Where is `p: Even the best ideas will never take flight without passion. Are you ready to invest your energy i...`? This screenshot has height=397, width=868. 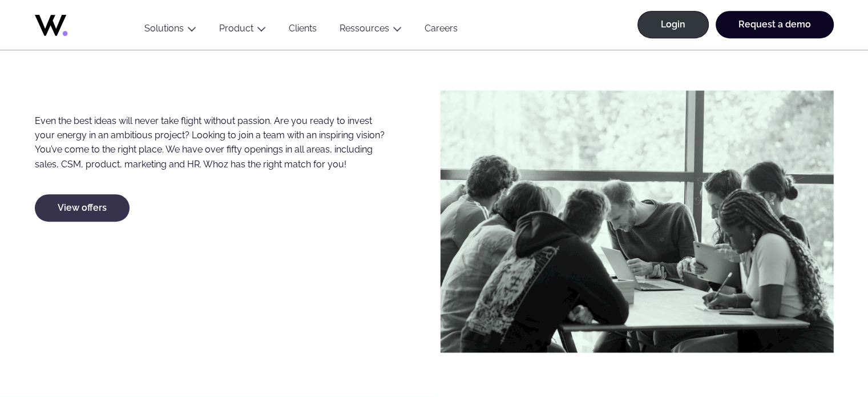 p: Even the best ideas will never take flight without passion. Are you ready to invest your energy i... is located at coordinates (212, 142).